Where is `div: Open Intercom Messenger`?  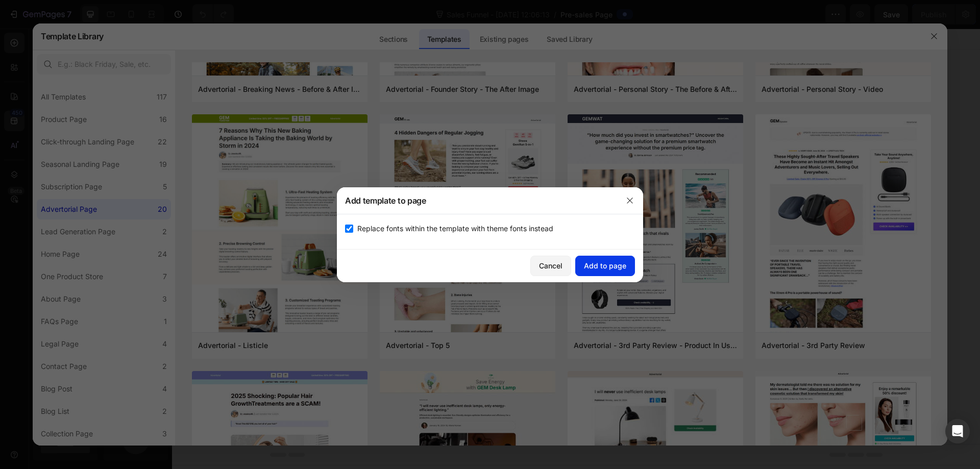 div: Open Intercom Messenger is located at coordinates (957, 431).